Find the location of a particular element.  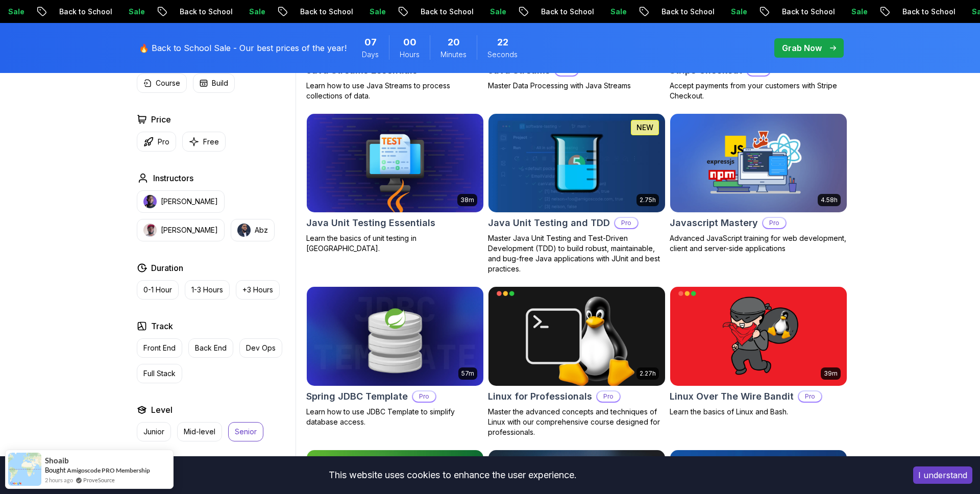

button: instructor imgAbz is located at coordinates (253, 230).